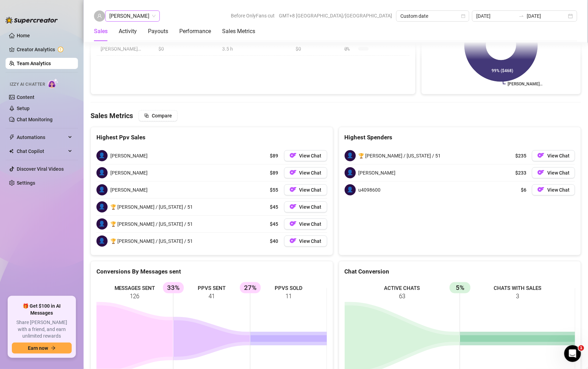 This screenshot has height=369, width=588. What do you see at coordinates (127, 31) in the screenshot?
I see `div: Activity` at bounding box center [127, 31].